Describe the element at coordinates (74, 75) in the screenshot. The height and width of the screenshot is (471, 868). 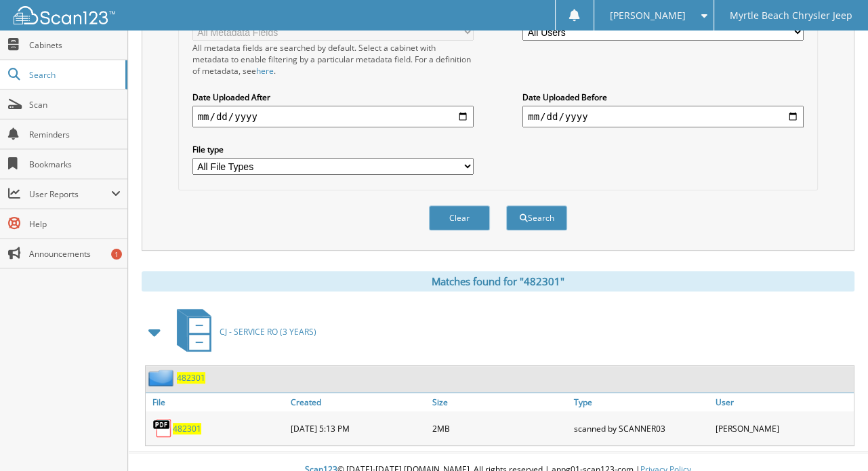
I see `span: Search` at that location.